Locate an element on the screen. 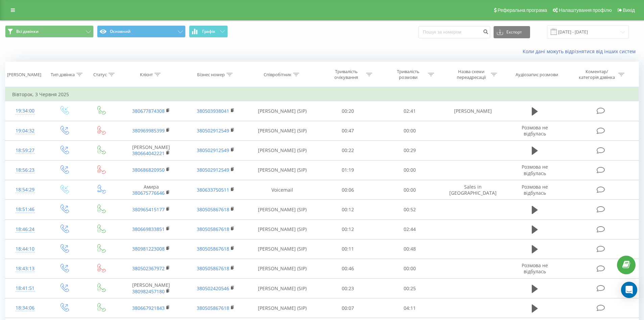 The height and width of the screenshot is (320, 644). td: 00:22 is located at coordinates (348, 150).